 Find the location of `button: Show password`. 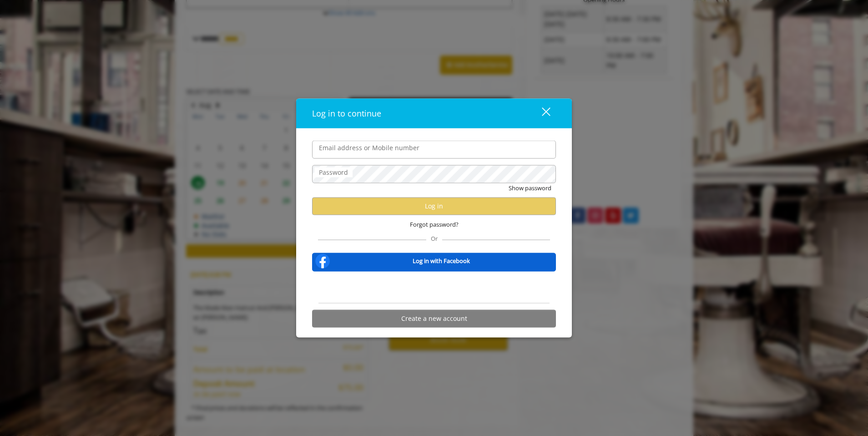

button: Show password is located at coordinates (530, 188).